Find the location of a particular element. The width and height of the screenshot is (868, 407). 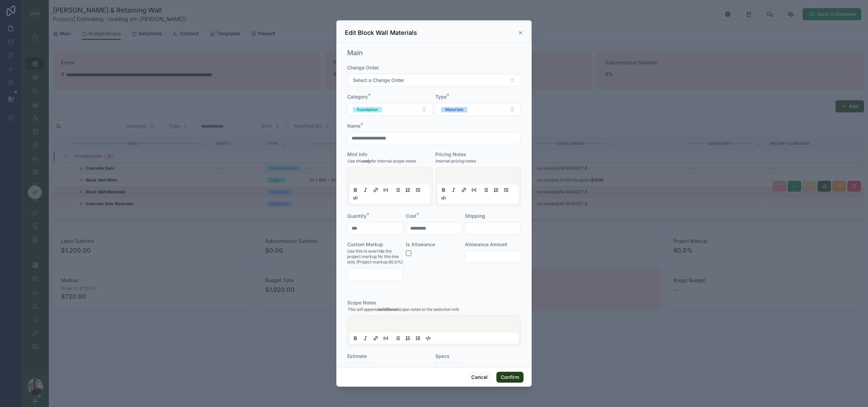

strong: additional is located at coordinates (388, 309).